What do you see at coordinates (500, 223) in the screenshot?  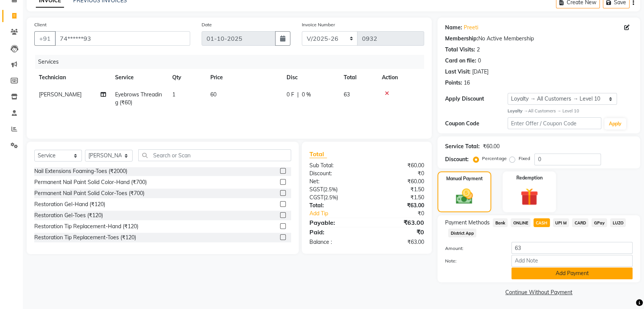 I see `span: Bank` at bounding box center [500, 223].